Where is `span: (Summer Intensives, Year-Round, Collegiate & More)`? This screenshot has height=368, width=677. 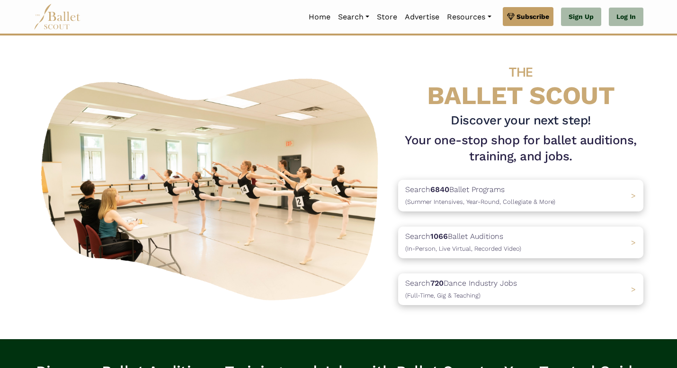
span: (Summer Intensives, Year-Round, Collegiate & More) is located at coordinates (480, 202).